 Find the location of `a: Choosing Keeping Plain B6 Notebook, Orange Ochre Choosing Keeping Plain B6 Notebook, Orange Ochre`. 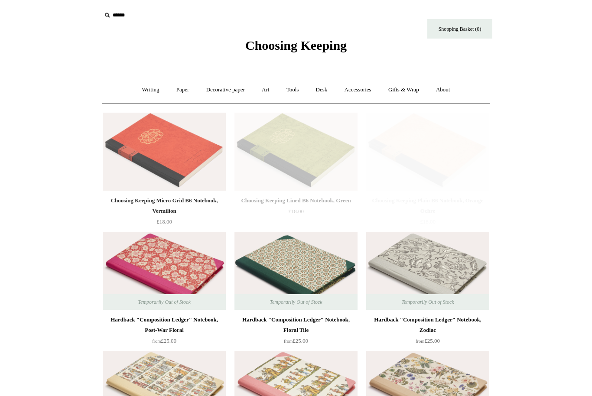

a: Choosing Keeping Plain B6 Notebook, Orange Ochre Choosing Keeping Plain B6 Notebook, Orange Ochre is located at coordinates (428, 152).